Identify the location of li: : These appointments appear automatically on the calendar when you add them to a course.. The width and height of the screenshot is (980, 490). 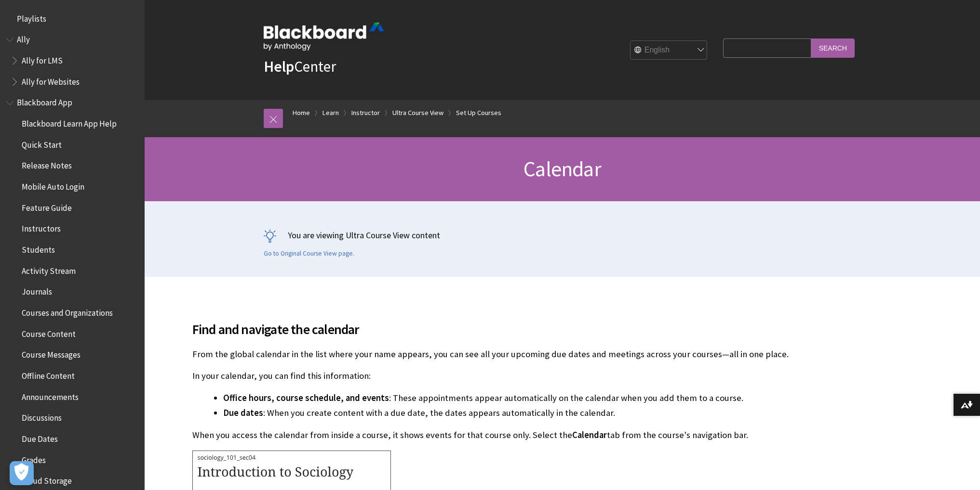
(507, 398).